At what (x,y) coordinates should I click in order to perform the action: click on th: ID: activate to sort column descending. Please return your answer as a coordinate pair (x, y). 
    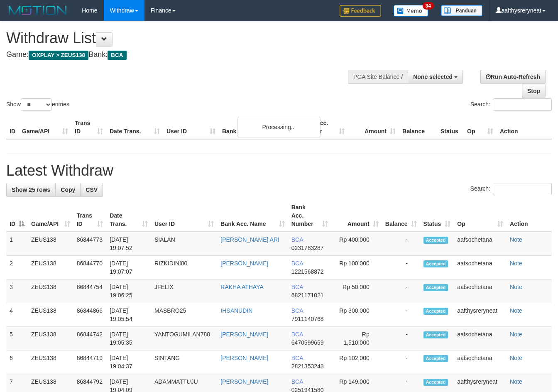
    Looking at the image, I should click on (17, 216).